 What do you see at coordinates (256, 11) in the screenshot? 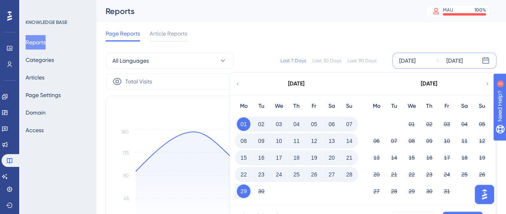
I see `div: Reports` at bounding box center [256, 11].